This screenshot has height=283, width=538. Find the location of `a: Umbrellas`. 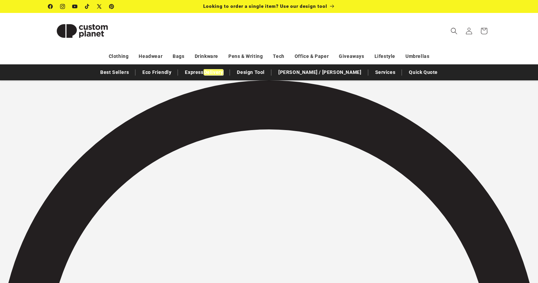

a: Umbrellas is located at coordinates (418, 56).